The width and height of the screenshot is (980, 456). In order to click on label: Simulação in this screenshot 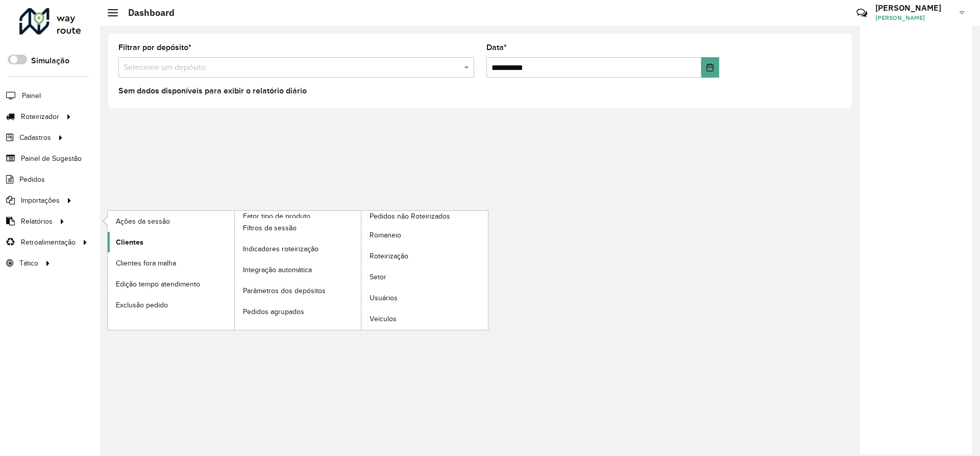, I will do `click(50, 60)`.